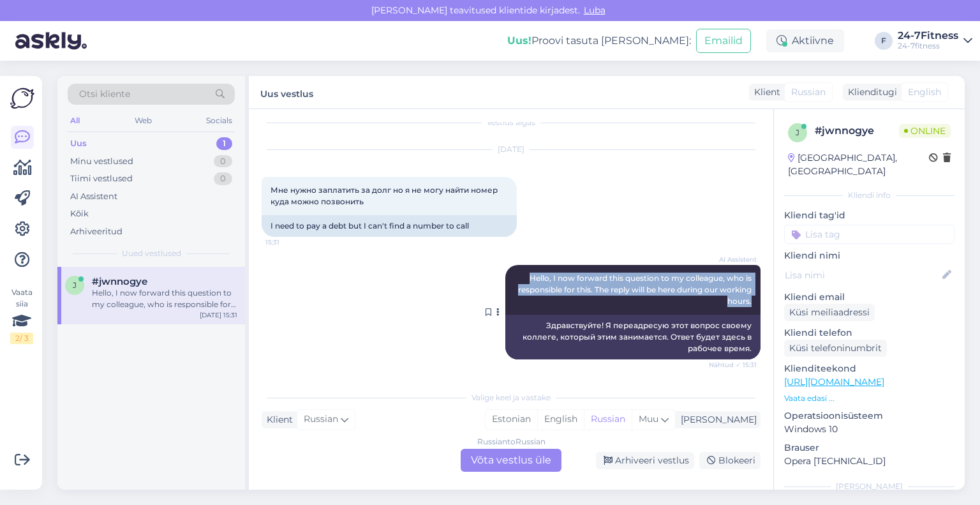  I want to click on b: Uus!, so click(519, 40).